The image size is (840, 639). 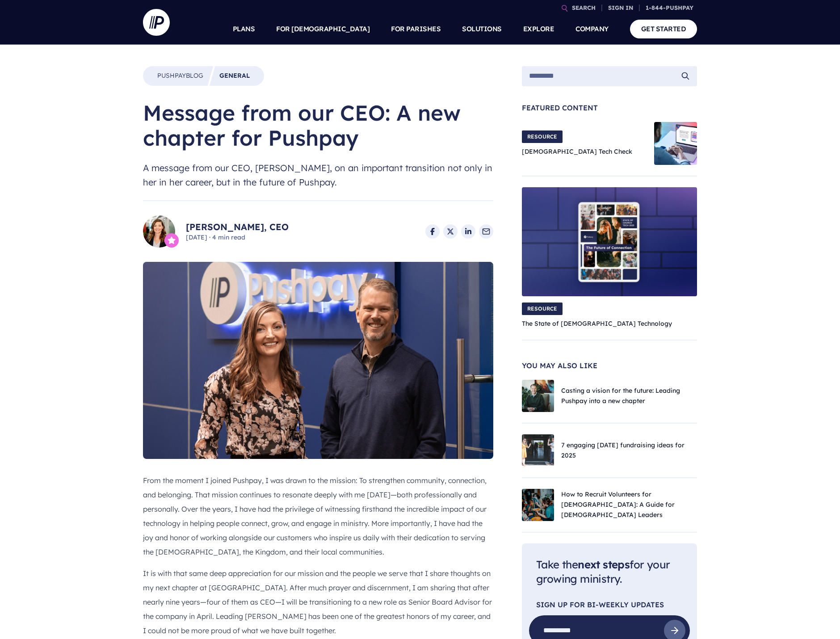 I want to click on a: COMPANY, so click(x=592, y=29).